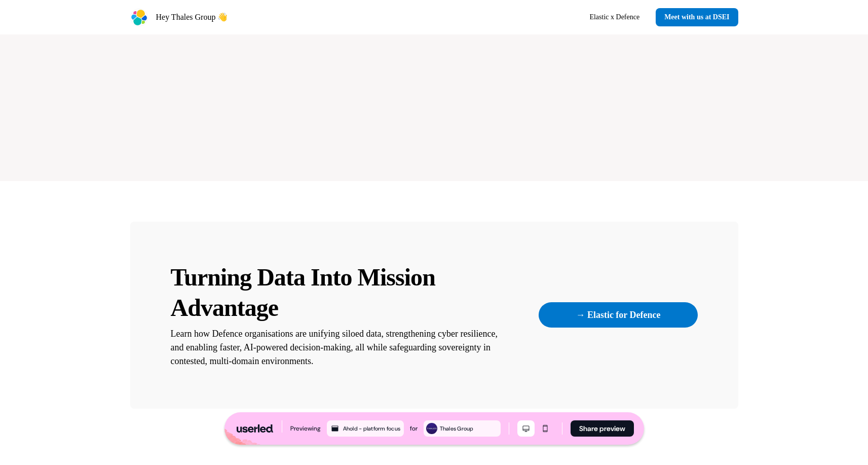  Describe the element at coordinates (526, 429) in the screenshot. I see `button: Desktop mode` at that location.